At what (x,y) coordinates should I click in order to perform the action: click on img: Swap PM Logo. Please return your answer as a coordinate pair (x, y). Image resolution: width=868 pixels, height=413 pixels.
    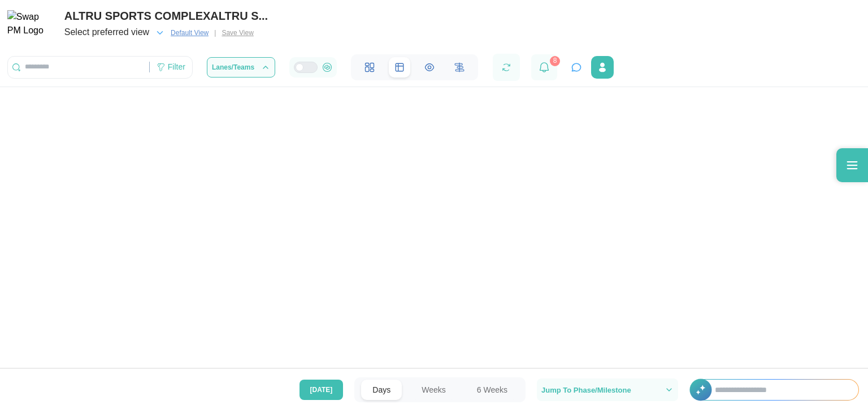
    Looking at the image, I should click on (30, 24).